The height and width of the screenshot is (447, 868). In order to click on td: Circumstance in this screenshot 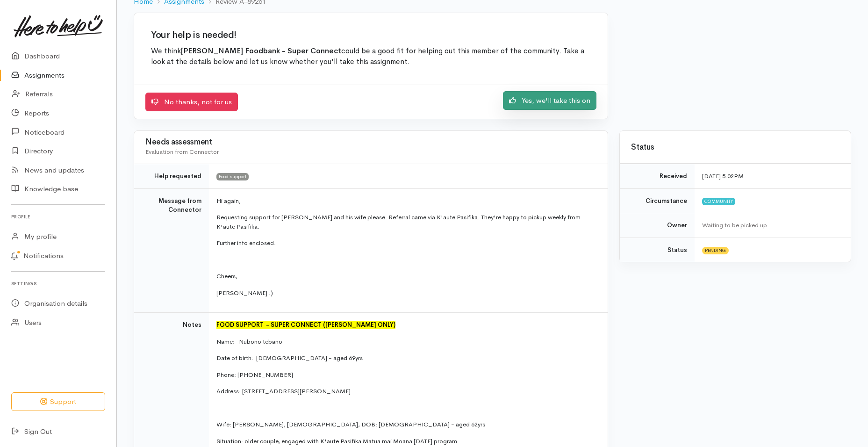, I will do `click(657, 201)`.